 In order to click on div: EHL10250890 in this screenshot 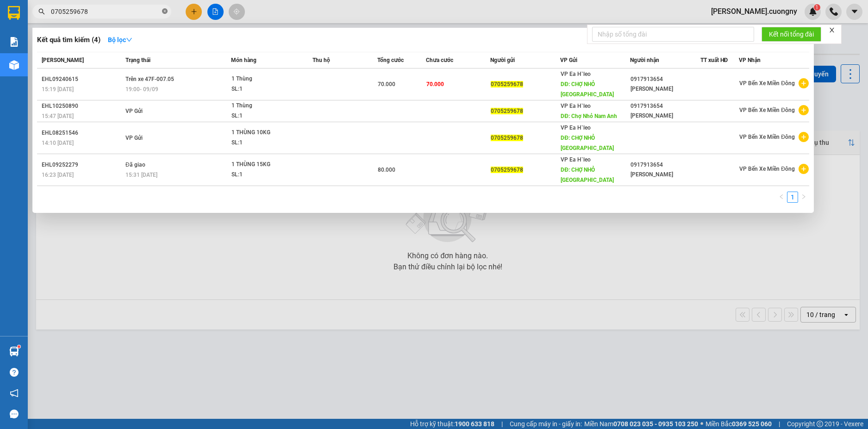, I will do `click(82, 106)`.